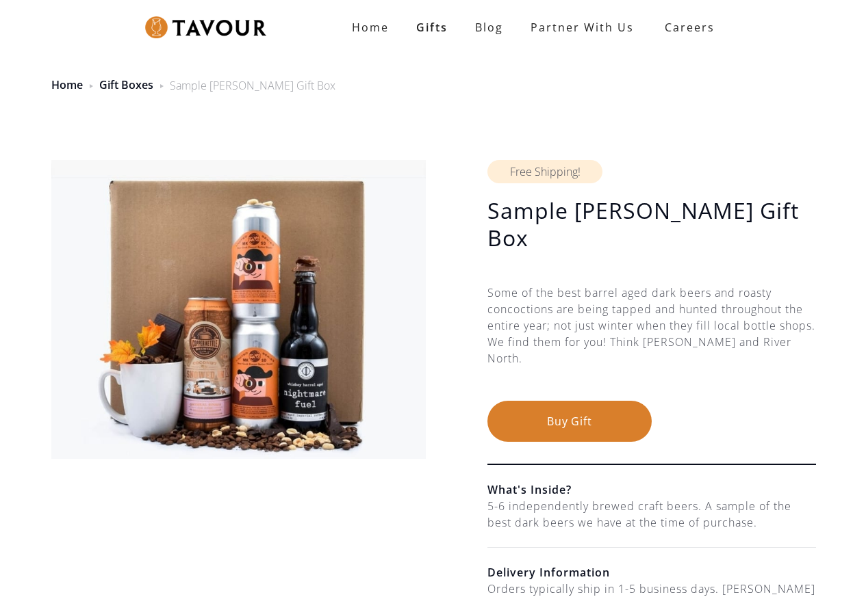  What do you see at coordinates (689, 27) in the screenshot?
I see `strong: Careers` at bounding box center [689, 27].